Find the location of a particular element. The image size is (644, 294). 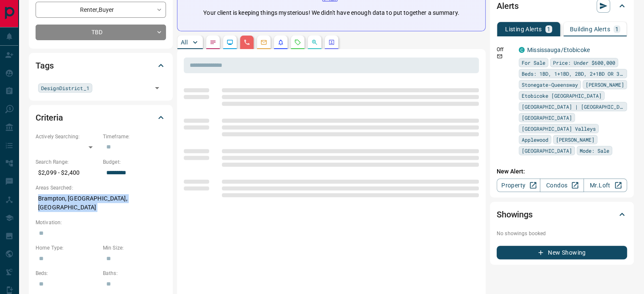

p: Your client is keeping things mysterious! We didn't have enough data to put together a summary. is located at coordinates (331, 13).